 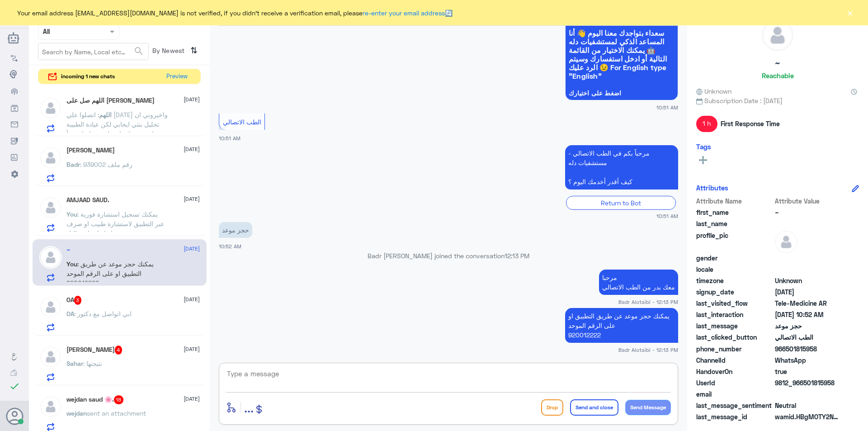 I want to click on span: incoming 1 new chats, so click(x=88, y=76).